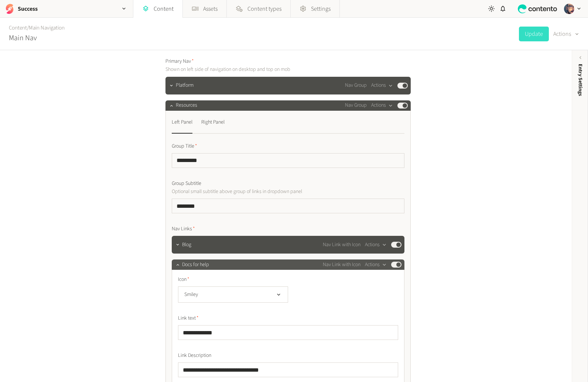 This screenshot has width=588, height=382. Describe the element at coordinates (10, 9) in the screenshot. I see `img: Success` at that location.